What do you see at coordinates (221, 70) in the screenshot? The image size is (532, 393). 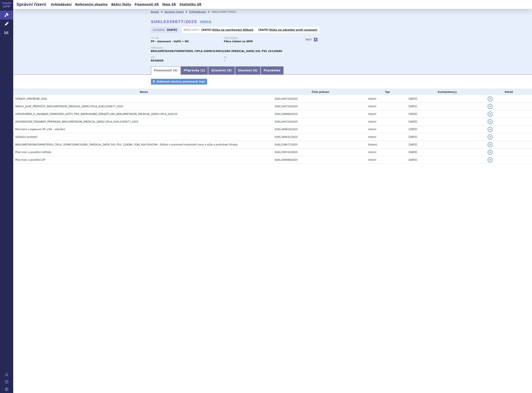 I see `a: Účastníci (9)` at bounding box center [221, 70].